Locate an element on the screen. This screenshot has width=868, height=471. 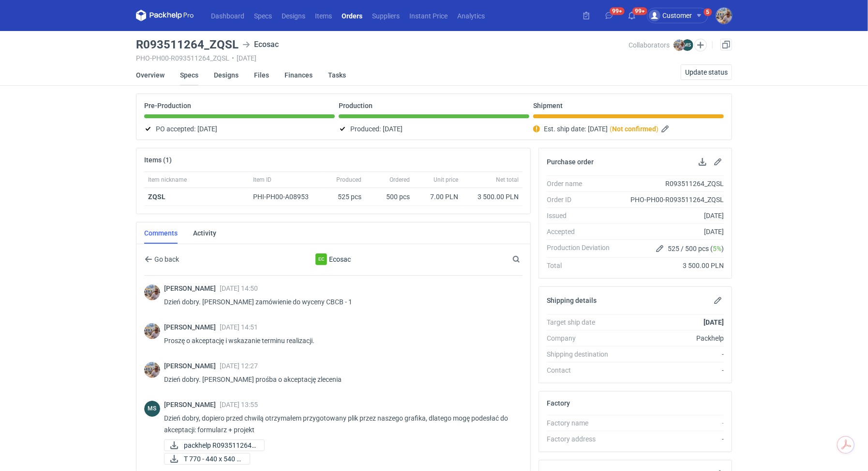
span: 5% is located at coordinates (717, 249).